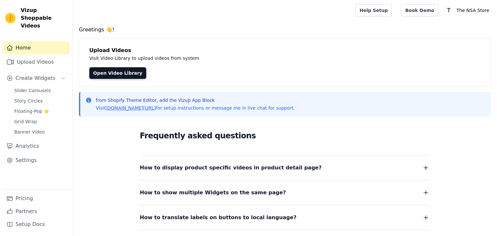 Image resolution: width=497 pixels, height=236 pixels. I want to click on p: Visit Video Library to upload videos from system, so click(234, 58).